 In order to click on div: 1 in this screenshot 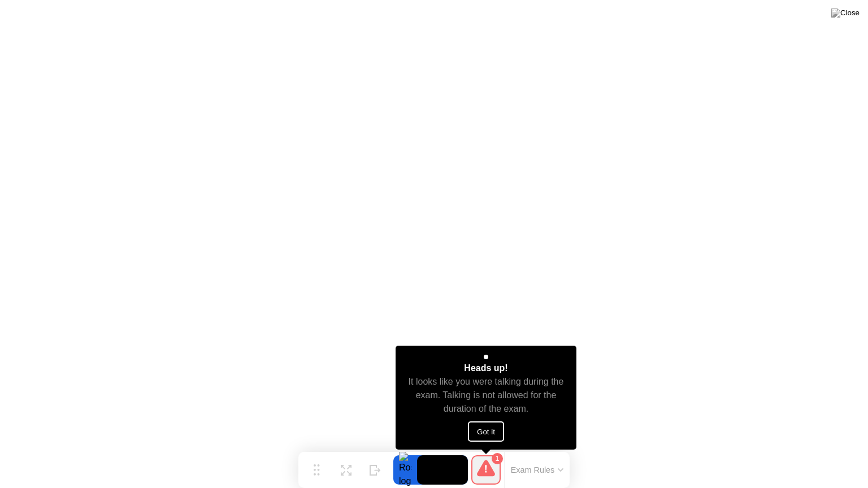, I will do `click(497, 458)`.